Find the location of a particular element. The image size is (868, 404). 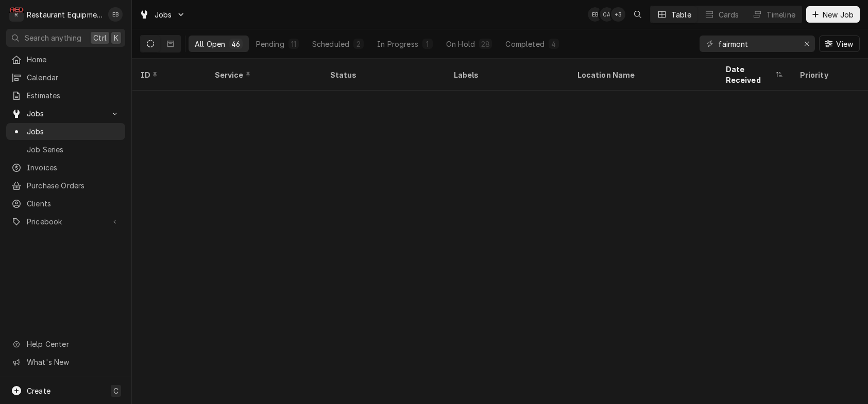

a: Estimates is located at coordinates (65, 95).